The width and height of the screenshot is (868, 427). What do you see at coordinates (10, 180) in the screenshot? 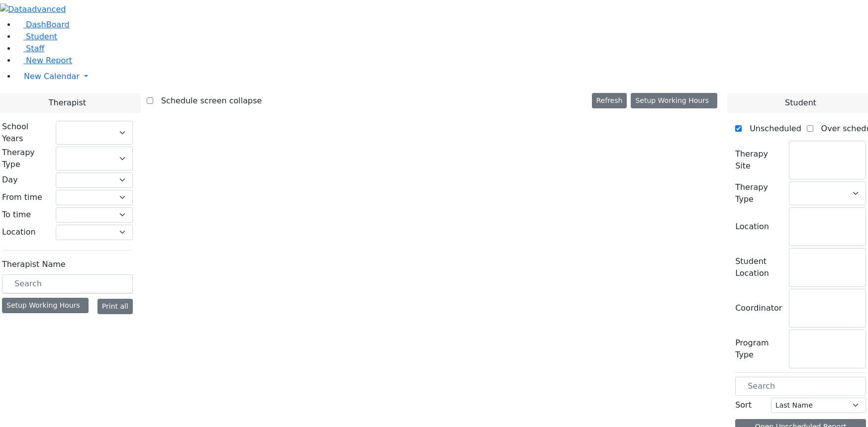
I see `label: Day` at bounding box center [10, 180].